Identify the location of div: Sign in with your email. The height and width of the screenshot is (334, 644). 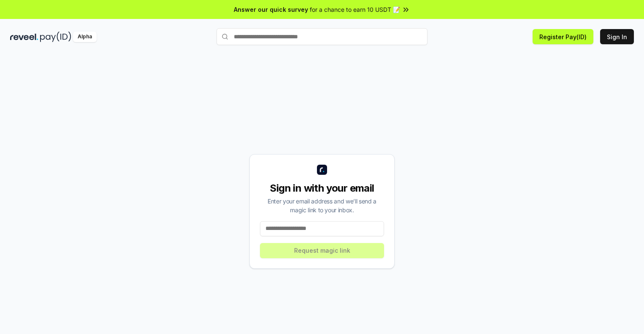
(322, 188).